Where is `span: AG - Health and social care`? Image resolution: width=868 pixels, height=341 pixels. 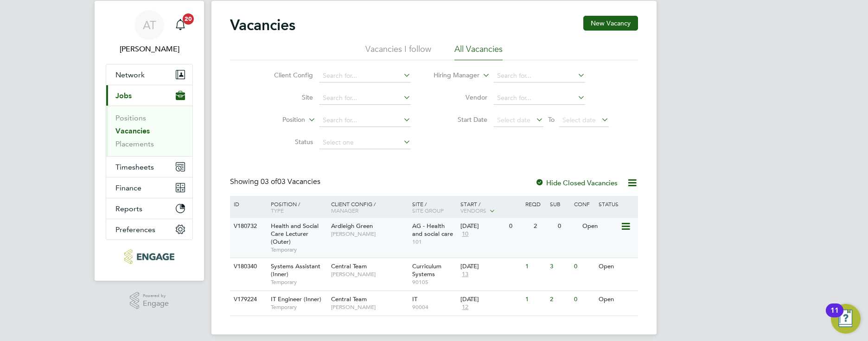
span: AG - Health and social care is located at coordinates (433, 229).